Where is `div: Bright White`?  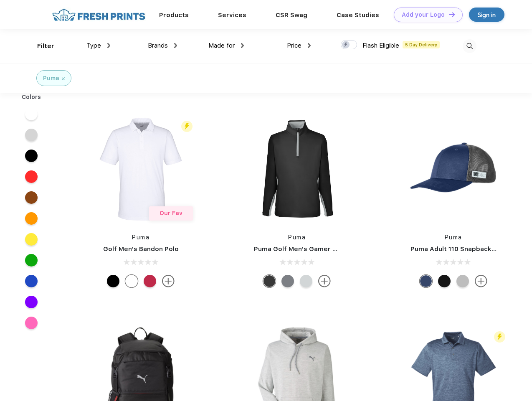 div: Bright White is located at coordinates (132, 281).